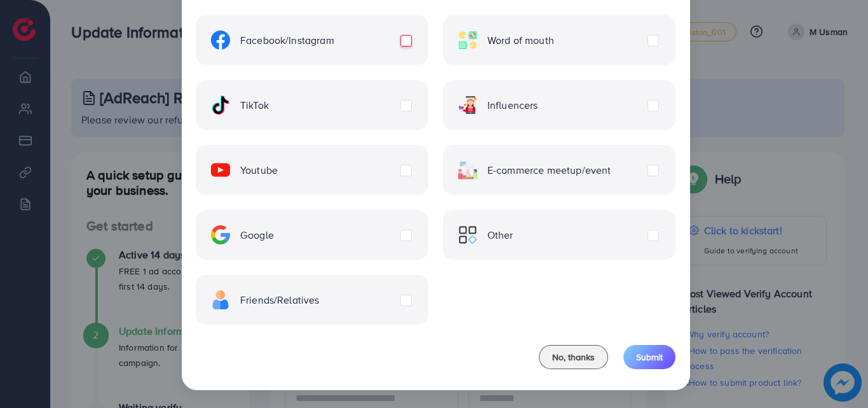 The image size is (868, 408). I want to click on span: Word of mouth, so click(521, 40).